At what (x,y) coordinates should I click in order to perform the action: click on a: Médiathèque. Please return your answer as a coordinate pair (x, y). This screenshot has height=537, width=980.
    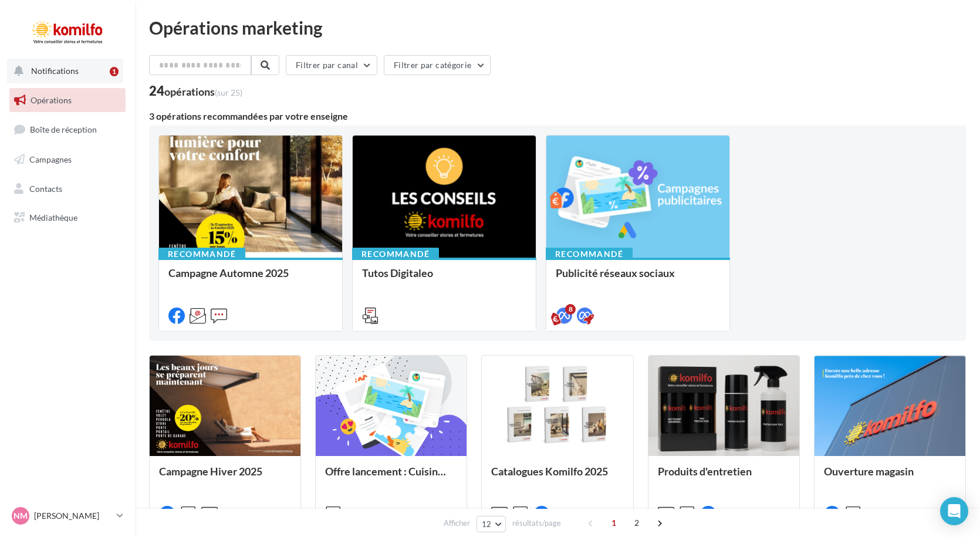
    Looking at the image, I should click on (68, 218).